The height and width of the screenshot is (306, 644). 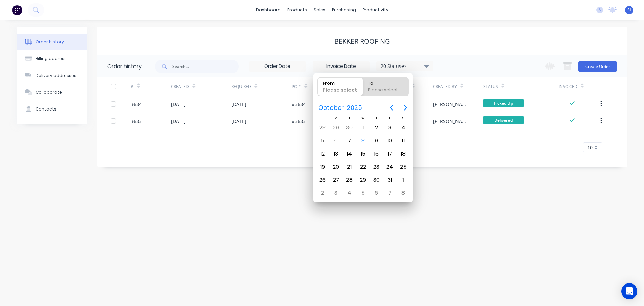 I want to click on button: October2025, so click(x=340, y=108).